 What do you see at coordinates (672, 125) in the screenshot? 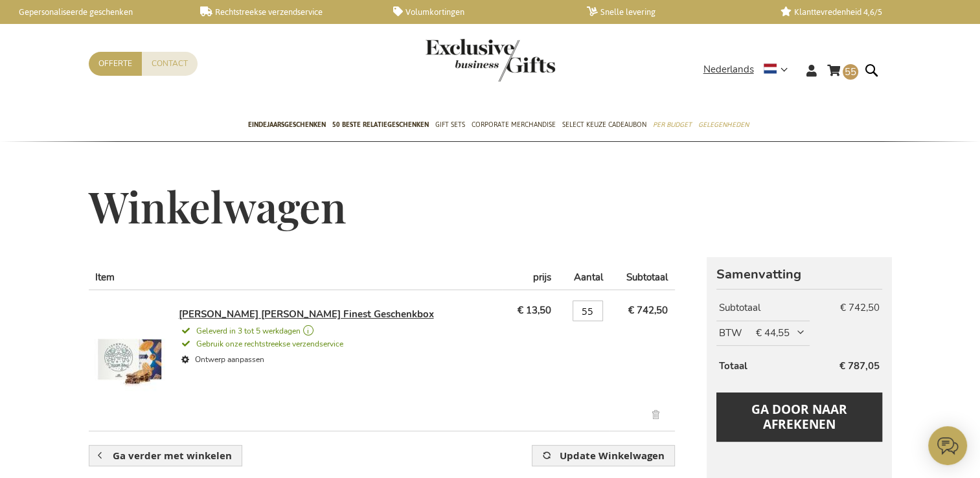
I see `span: Per Budget` at bounding box center [672, 125].